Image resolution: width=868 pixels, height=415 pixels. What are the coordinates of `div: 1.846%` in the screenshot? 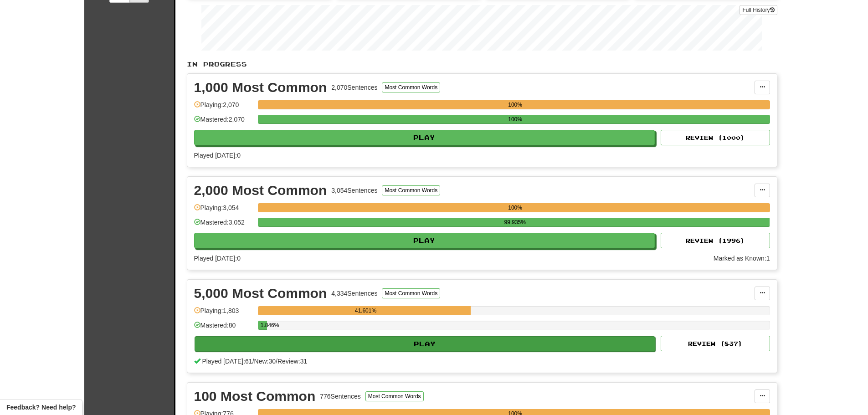 It's located at (264, 325).